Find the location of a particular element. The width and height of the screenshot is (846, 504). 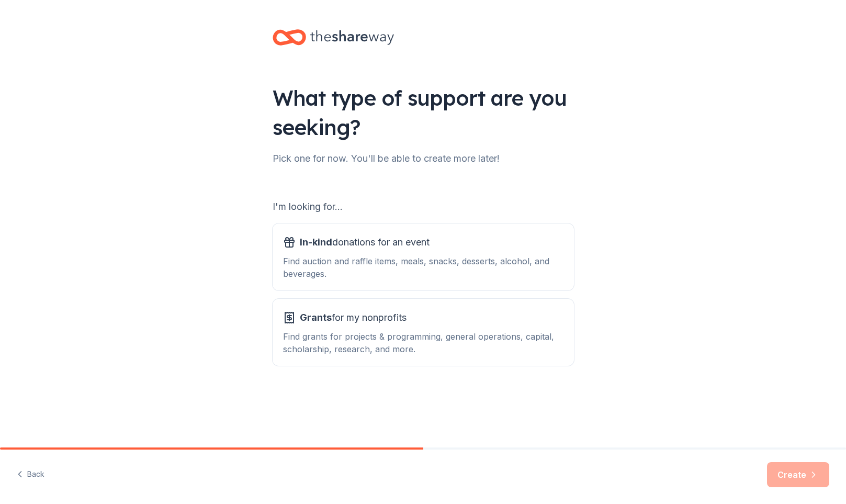

span: Grants is located at coordinates (315, 317).